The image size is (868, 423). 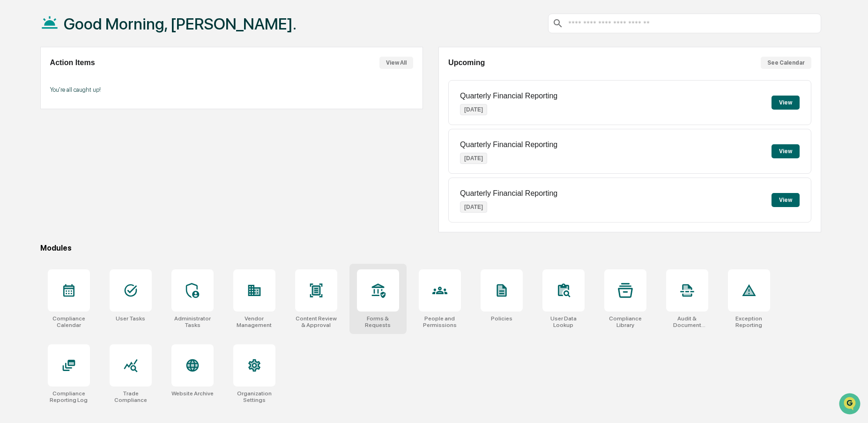 I want to click on p: You're all caught up!, so click(x=232, y=90).